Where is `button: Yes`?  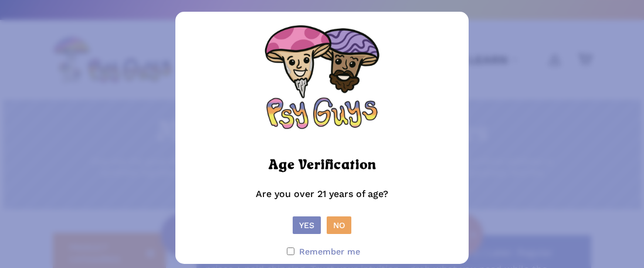
button: Yes is located at coordinates (306, 225).